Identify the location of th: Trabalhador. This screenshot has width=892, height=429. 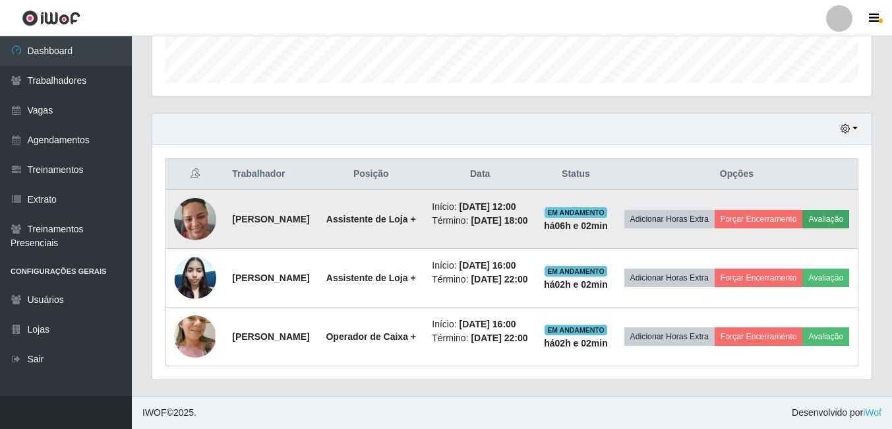
(271, 174).